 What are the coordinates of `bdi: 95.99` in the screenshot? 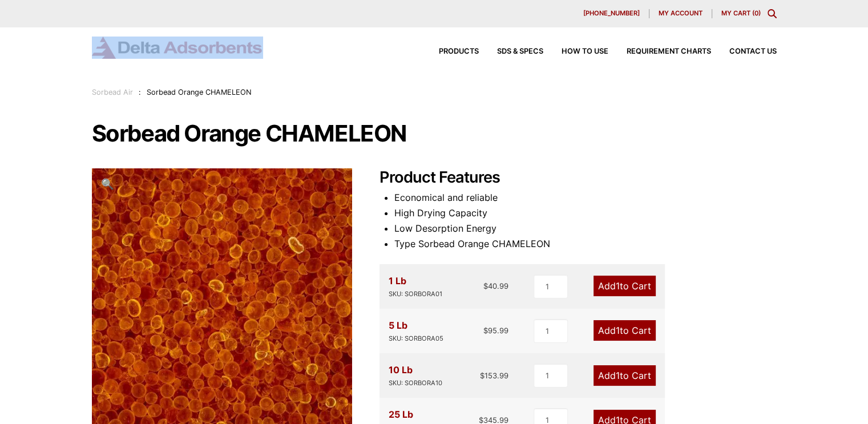 It's located at (496, 330).